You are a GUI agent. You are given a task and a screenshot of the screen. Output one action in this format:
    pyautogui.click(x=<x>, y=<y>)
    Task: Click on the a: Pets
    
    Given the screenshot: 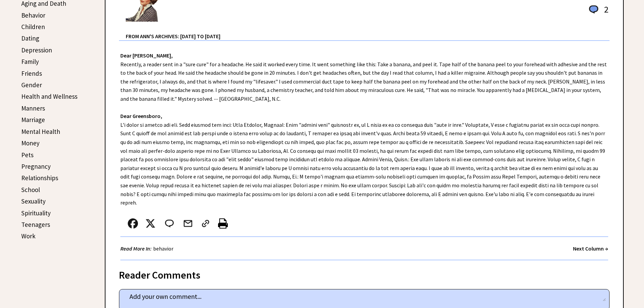 What is the action you would take?
    pyautogui.click(x=28, y=155)
    